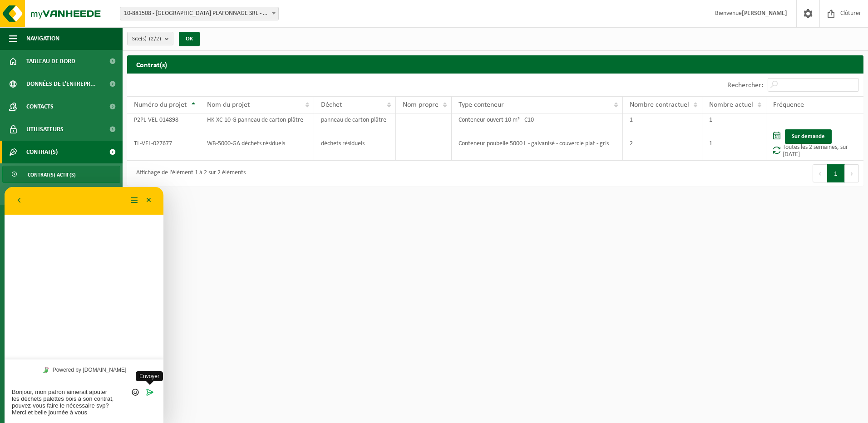  I want to click on button: 1, so click(836, 173).